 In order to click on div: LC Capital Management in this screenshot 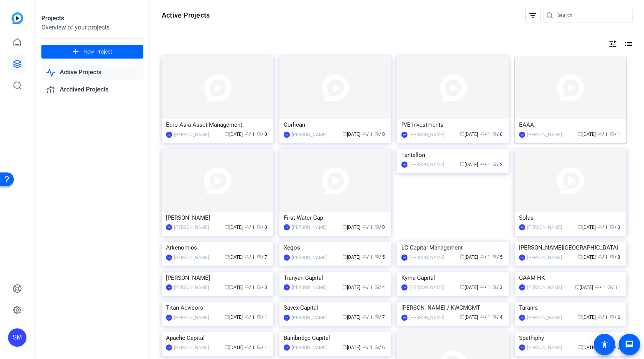, I will do `click(453, 248)`.